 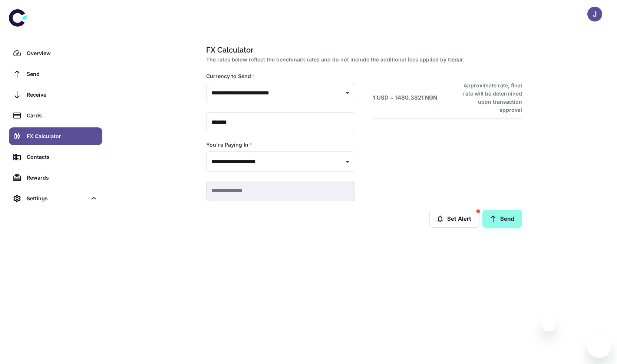 What do you see at coordinates (56, 137) in the screenshot?
I see `a: FX Calculator` at bounding box center [56, 137].